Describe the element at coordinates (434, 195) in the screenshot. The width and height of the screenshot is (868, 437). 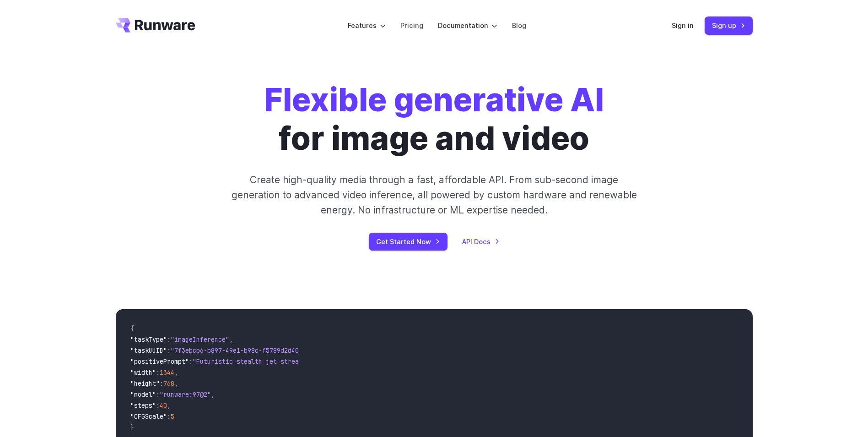
I see `p: Create high-quality media through a fast, affordable API. From sub-second image generation to adv...` at that location.